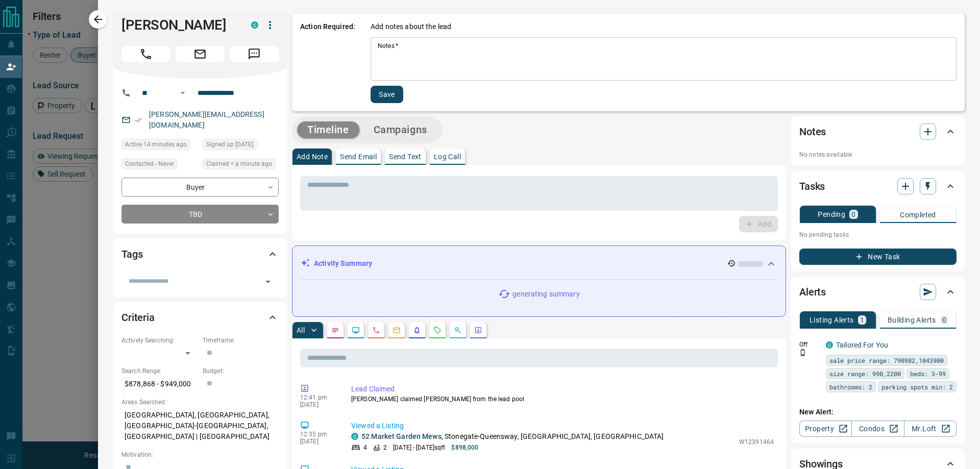 This screenshot has width=980, height=469. What do you see at coordinates (862, 320) in the screenshot?
I see `p: 1` at bounding box center [862, 320].